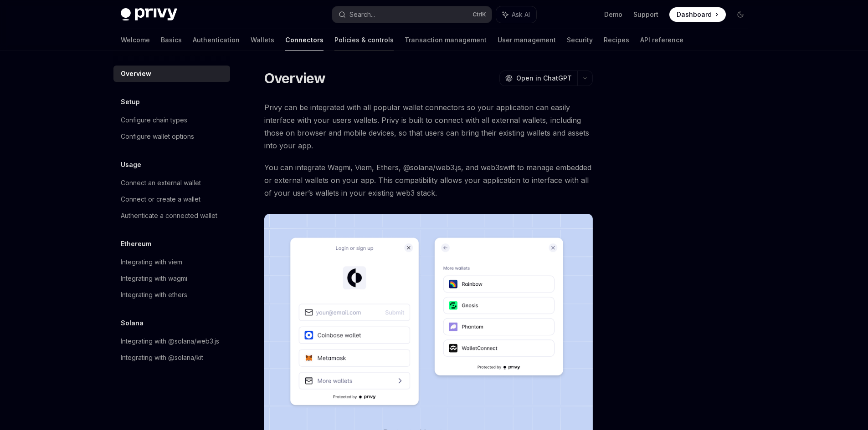  I want to click on a: Demo, so click(614, 15).